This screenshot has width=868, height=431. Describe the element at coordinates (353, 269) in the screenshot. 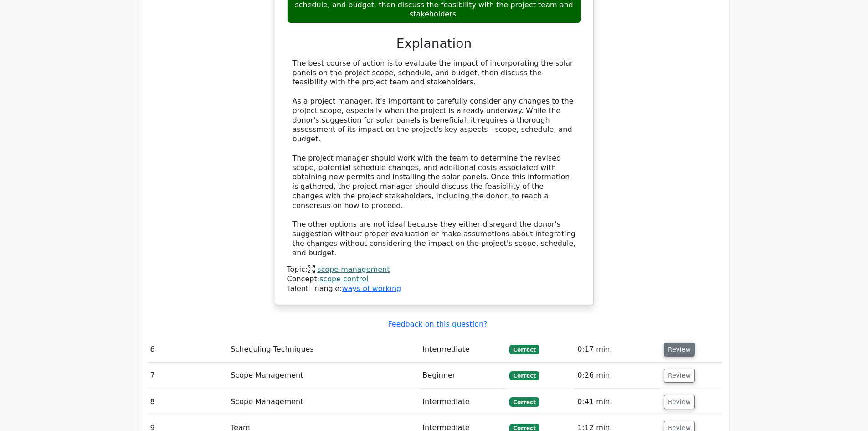

I see `a: scope management` at that location.